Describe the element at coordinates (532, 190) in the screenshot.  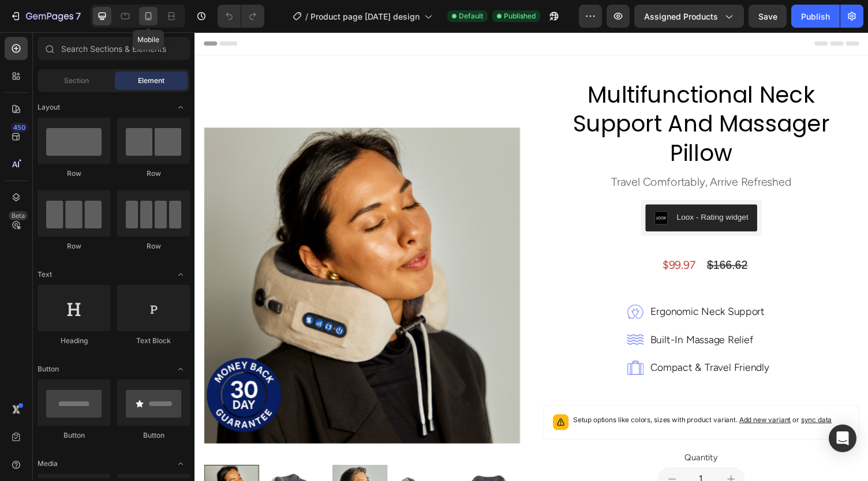
I see `div: Loox - Rating widget` at that location.